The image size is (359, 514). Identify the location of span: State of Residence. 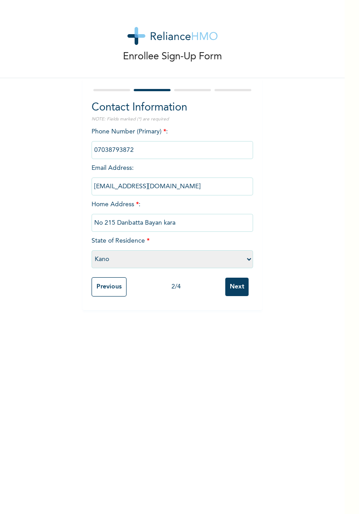
(172, 250).